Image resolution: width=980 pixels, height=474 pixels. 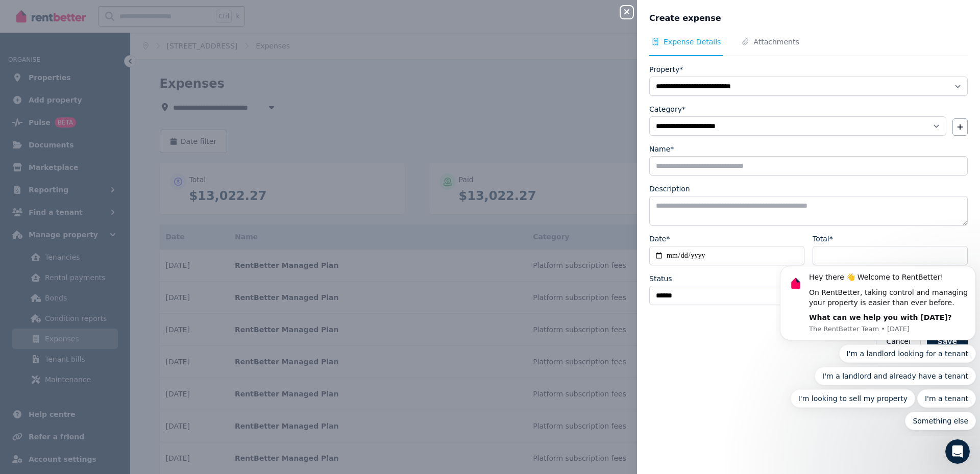 What do you see at coordinates (660, 278) in the screenshot?
I see `label: Status` at bounding box center [660, 278].